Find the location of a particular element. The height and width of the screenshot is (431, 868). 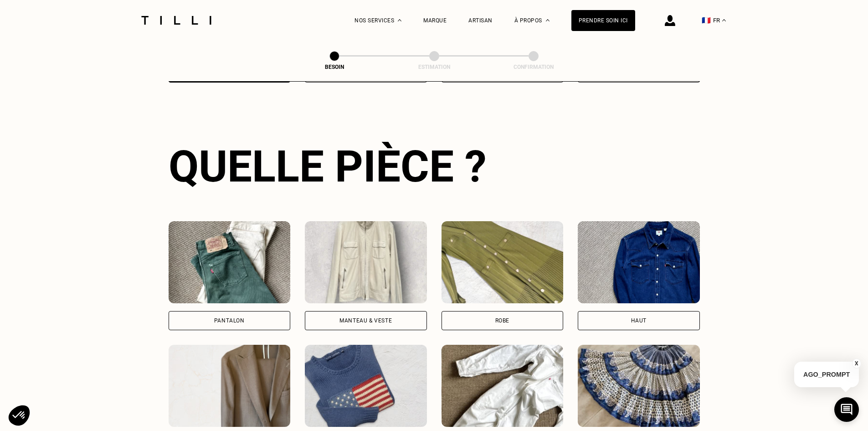

div: Quelle pièce ? is located at coordinates (434, 166).